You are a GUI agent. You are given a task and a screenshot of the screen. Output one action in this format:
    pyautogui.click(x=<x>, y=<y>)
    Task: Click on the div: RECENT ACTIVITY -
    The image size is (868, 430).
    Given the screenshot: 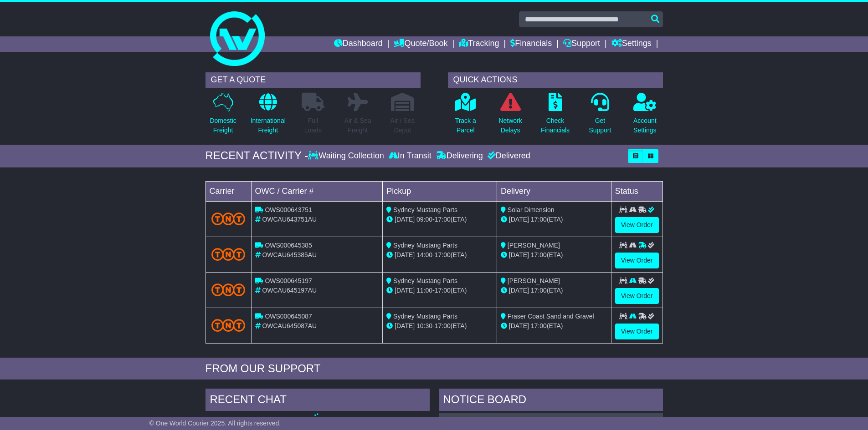 What is the action you would take?
    pyautogui.click(x=257, y=156)
    